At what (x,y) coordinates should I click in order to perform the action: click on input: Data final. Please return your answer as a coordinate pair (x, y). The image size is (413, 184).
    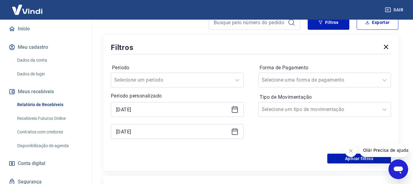
    Looking at the image, I should click on (172, 131).